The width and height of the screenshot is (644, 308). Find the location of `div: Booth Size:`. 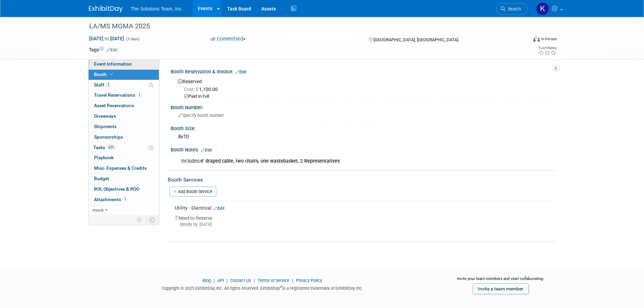

div: Booth Size: is located at coordinates (363, 128).